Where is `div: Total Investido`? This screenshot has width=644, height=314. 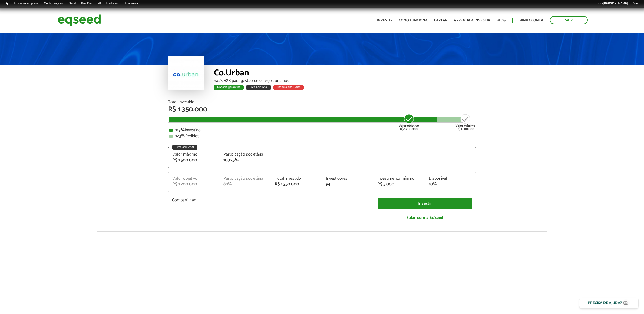
div: Total Investido is located at coordinates (322, 102).